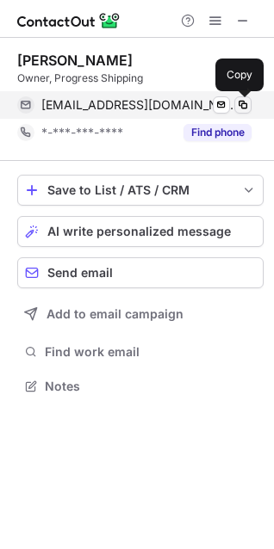 This screenshot has width=274, height=549. What do you see at coordinates (80, 273) in the screenshot?
I see `span: Send email` at bounding box center [80, 273].